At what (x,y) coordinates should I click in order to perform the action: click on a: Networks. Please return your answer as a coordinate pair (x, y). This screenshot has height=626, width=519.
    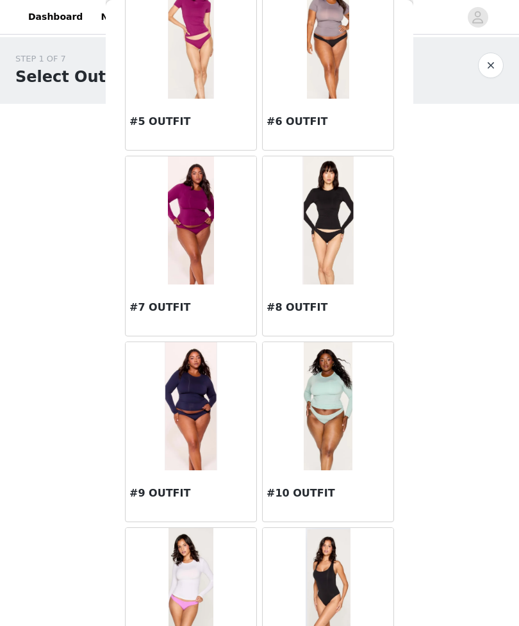
    Looking at the image, I should click on (124, 17).